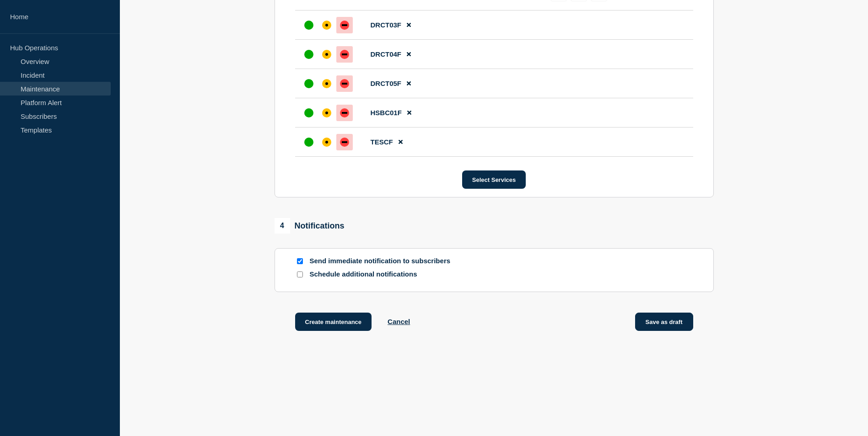  Describe the element at coordinates (494, 180) in the screenshot. I see `button: Select Services` at that location.